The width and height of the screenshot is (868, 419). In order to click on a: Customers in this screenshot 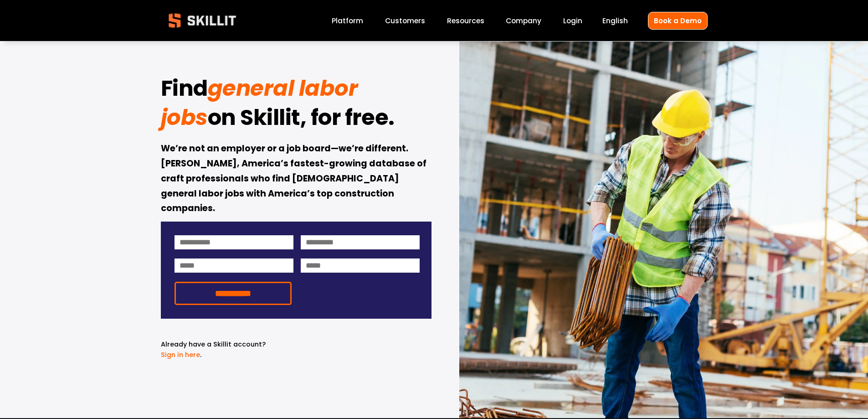, I will do `click(405, 21)`.